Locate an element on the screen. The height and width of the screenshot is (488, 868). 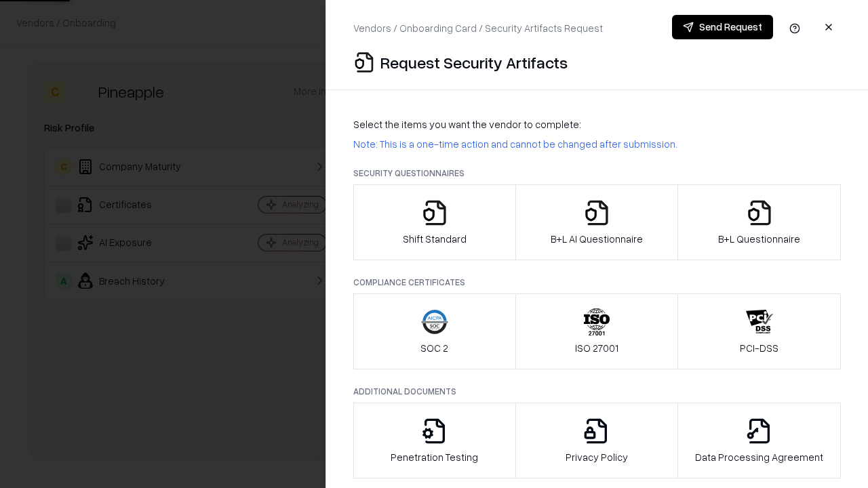
p: Additional Documents is located at coordinates (596, 390).